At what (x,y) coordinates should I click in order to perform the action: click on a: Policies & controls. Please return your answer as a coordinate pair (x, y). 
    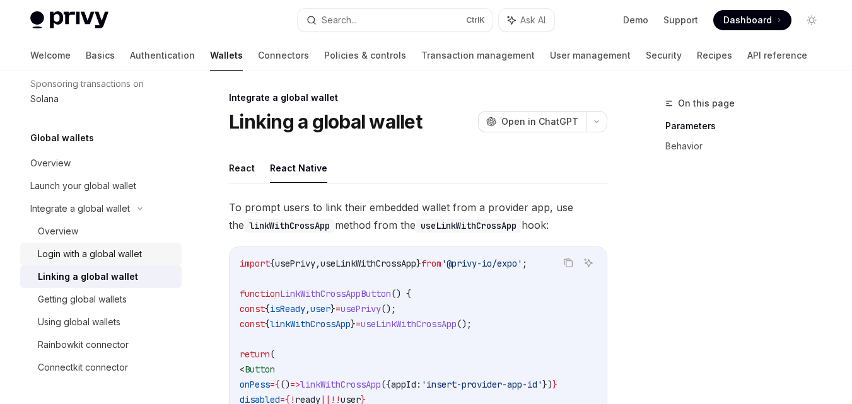
    Looking at the image, I should click on (365, 56).